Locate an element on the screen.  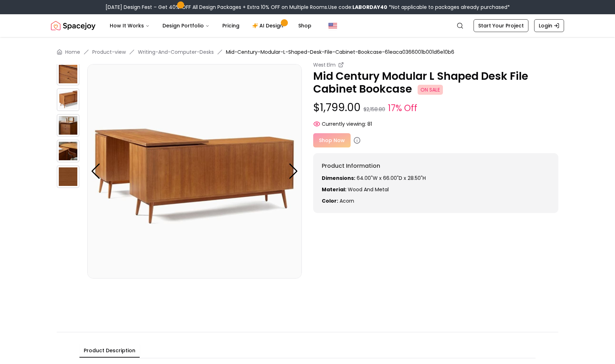
small: $2,158.80 is located at coordinates (374, 109).